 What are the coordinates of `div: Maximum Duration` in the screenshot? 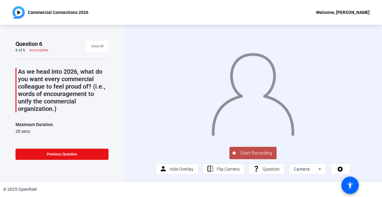 It's located at (34, 125).